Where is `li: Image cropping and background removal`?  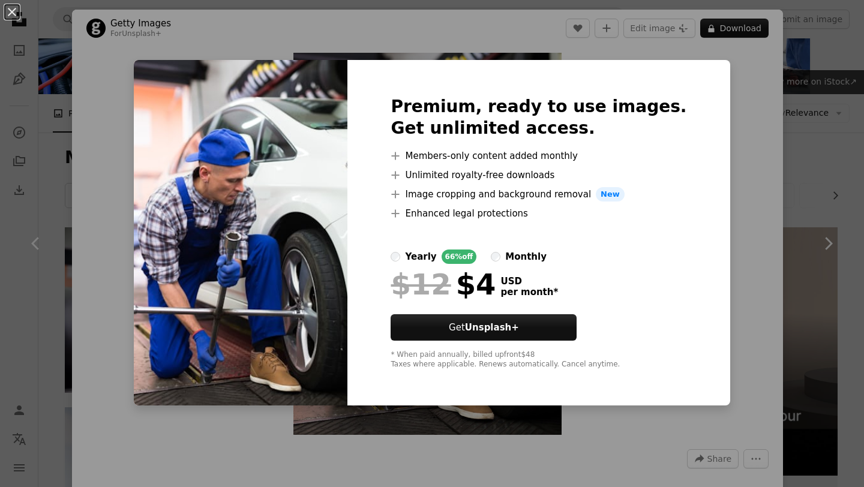
li: Image cropping and background removal is located at coordinates (538, 194).